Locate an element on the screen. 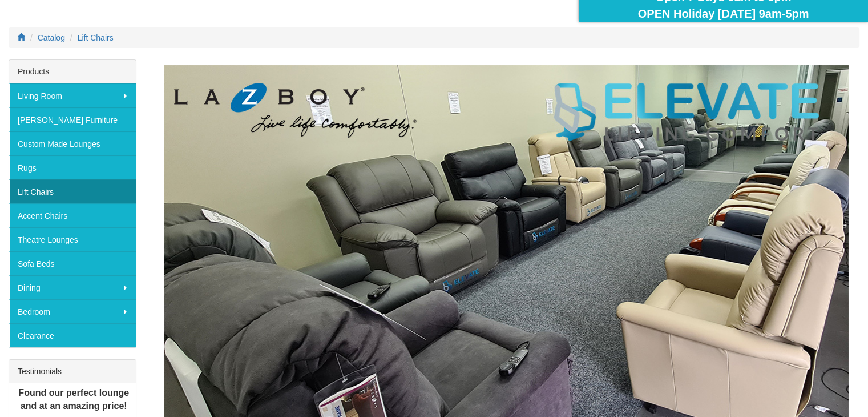 This screenshot has height=417, width=868. a: Rugs is located at coordinates (72, 168).